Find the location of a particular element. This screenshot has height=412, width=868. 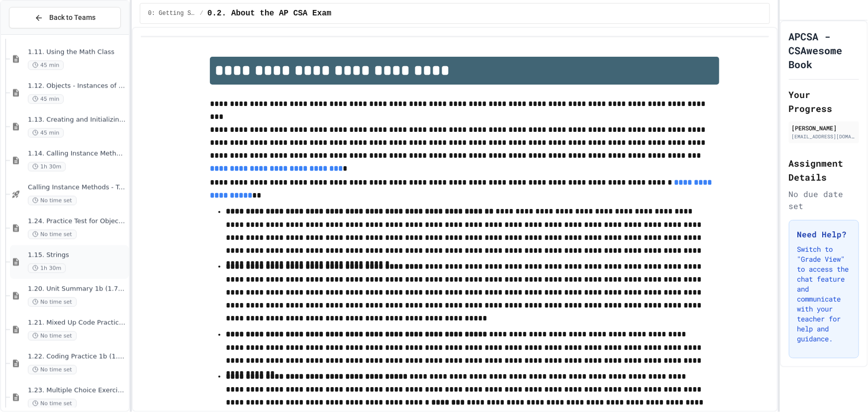

span: Back to Teams is located at coordinates (72, 18).